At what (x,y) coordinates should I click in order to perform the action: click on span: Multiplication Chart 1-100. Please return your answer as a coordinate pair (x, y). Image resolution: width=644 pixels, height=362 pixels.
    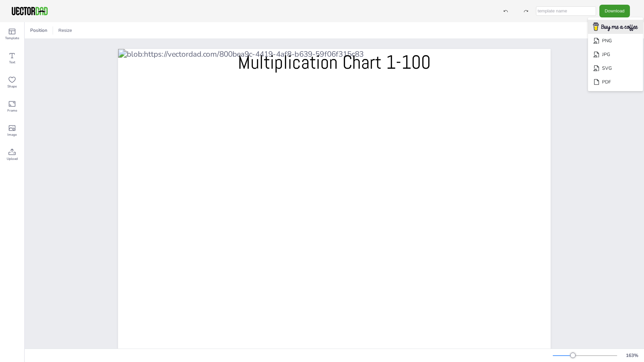
    Looking at the image, I should click on (334, 62).